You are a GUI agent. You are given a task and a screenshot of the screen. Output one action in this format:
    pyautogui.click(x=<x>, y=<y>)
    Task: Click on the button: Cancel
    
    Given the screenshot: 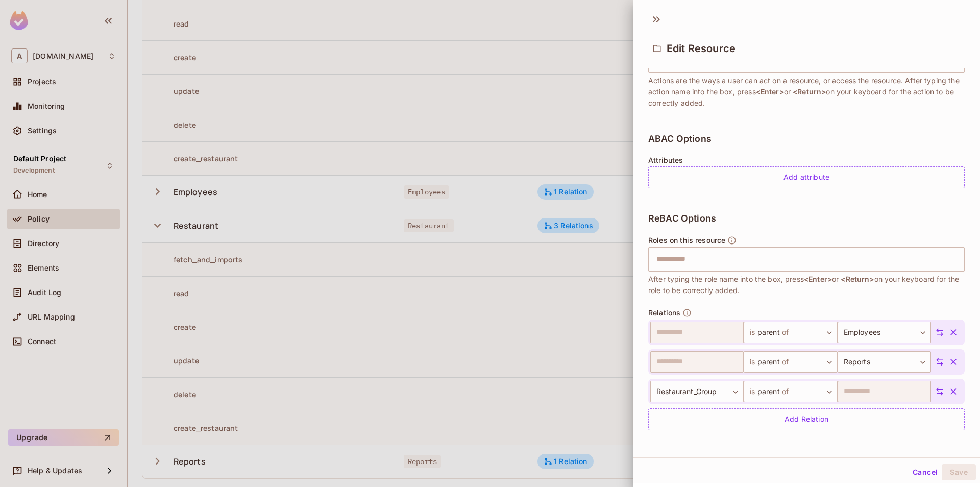 What is the action you would take?
    pyautogui.click(x=924, y=472)
    